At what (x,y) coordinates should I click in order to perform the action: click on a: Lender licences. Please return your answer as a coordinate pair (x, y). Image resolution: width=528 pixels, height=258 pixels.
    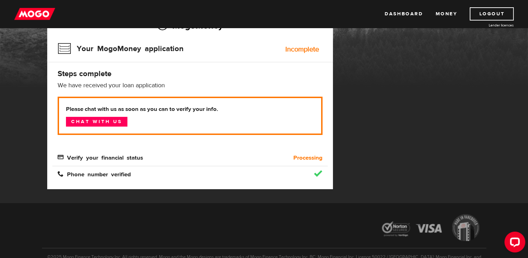
    Looking at the image, I should click on (488, 25).